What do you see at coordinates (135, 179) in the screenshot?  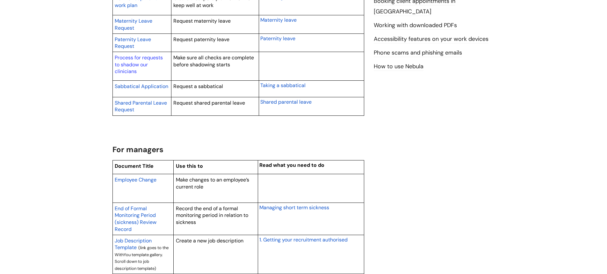 I see `span: Employee Change` at bounding box center [135, 179].